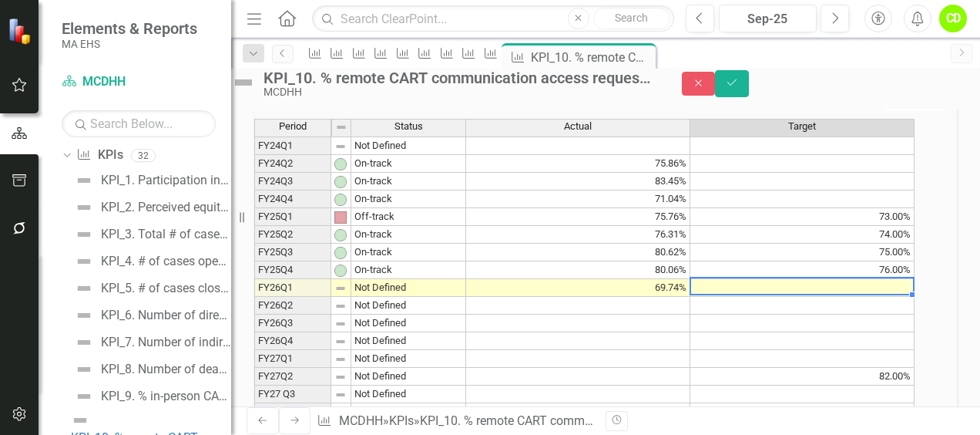  What do you see at coordinates (578, 217) in the screenshot?
I see `td: 75.76%` at bounding box center [578, 217].